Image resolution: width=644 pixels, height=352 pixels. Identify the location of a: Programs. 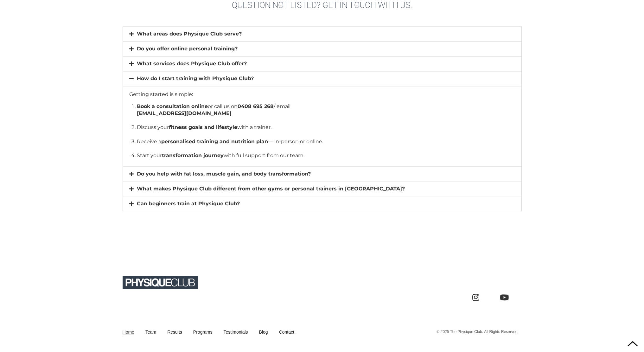
(203, 332).